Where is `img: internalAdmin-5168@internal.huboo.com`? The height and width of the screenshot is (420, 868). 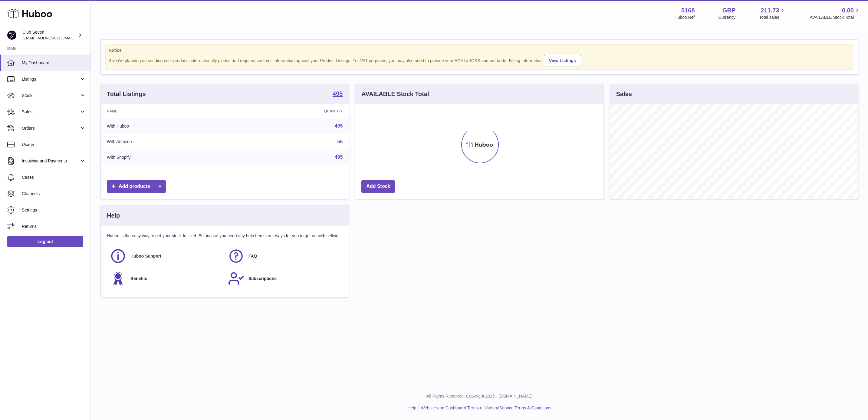
img: internalAdmin-5168@internal.huboo.com is located at coordinates (12, 35).